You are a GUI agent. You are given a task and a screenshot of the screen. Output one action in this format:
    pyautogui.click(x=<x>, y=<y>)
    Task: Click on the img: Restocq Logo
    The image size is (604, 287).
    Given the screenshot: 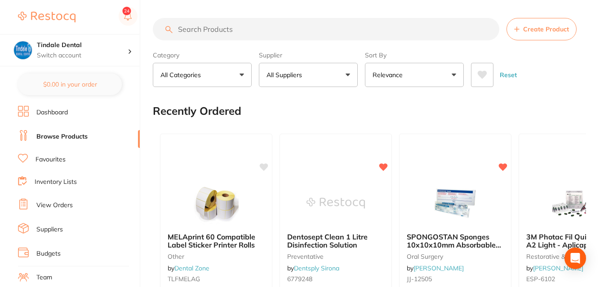 What is the action you would take?
    pyautogui.click(x=47, y=17)
    